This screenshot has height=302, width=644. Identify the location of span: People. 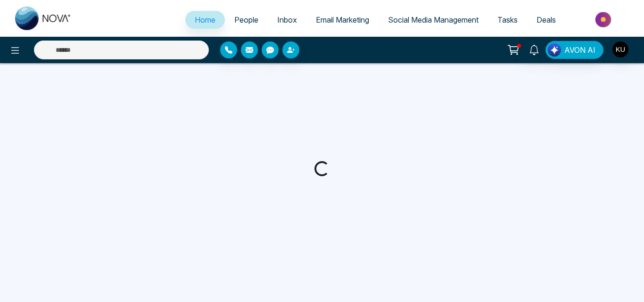
(246, 20).